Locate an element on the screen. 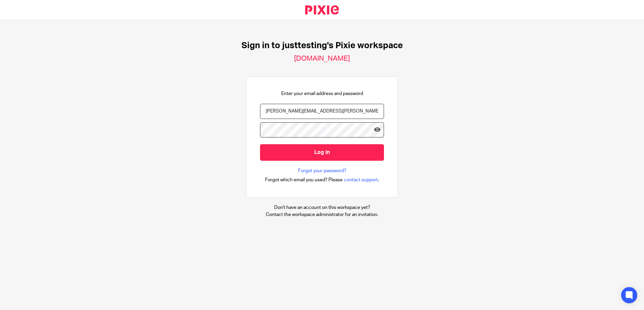 The height and width of the screenshot is (310, 644). p: Contact the workspace administrator for an invitation. is located at coordinates (322, 215).